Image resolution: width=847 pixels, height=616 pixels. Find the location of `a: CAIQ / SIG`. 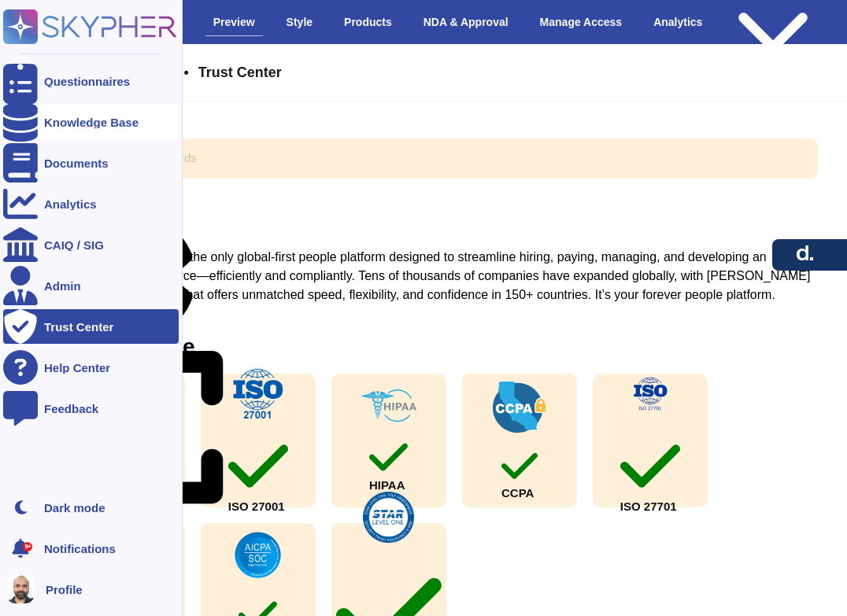

a: CAIQ / SIG is located at coordinates (90, 244).